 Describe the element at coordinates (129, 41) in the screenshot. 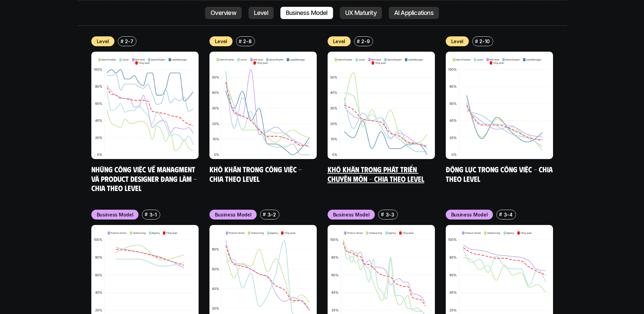

I see `p: 2-7` at that location.